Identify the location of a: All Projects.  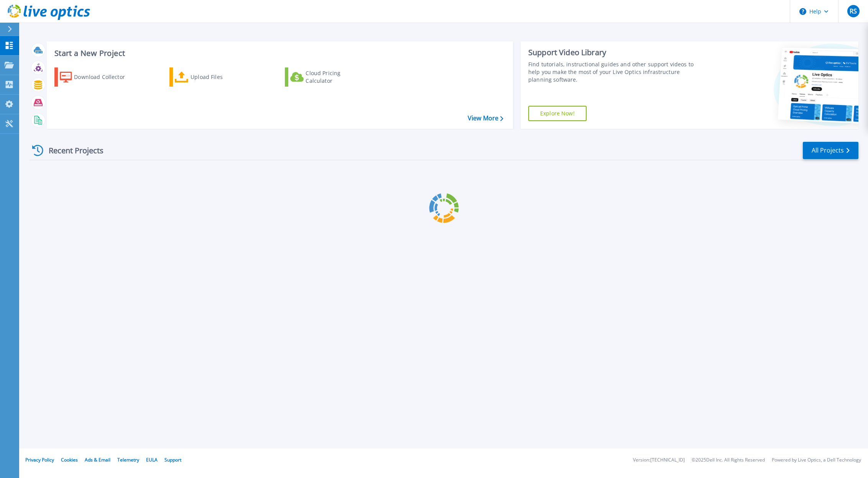
(830, 150).